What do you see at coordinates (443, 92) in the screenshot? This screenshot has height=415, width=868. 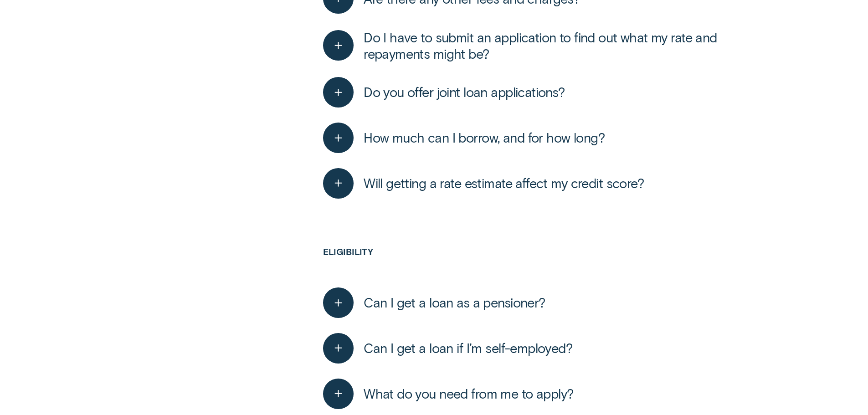 I see `button: Do you offer joint loan applications?` at bounding box center [443, 92].